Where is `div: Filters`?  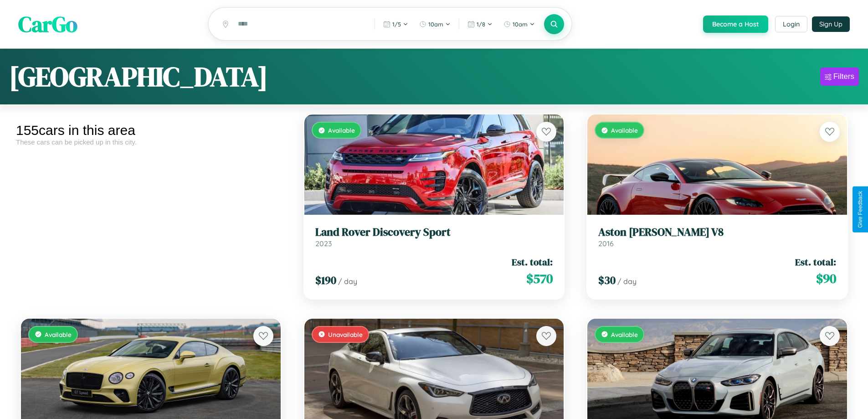
div: Filters is located at coordinates (844, 77).